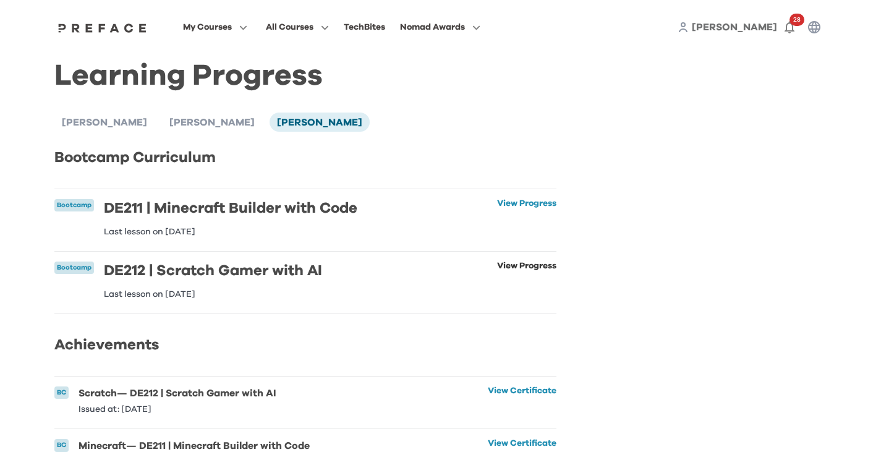 This screenshot has height=452, width=881. Describe the element at coordinates (207, 27) in the screenshot. I see `span: My Courses` at that location.